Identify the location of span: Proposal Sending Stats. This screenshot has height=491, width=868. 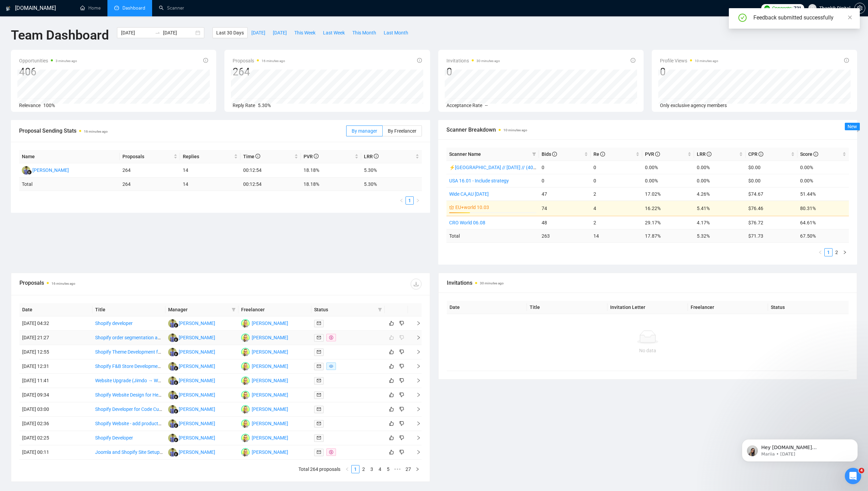
(182, 131).